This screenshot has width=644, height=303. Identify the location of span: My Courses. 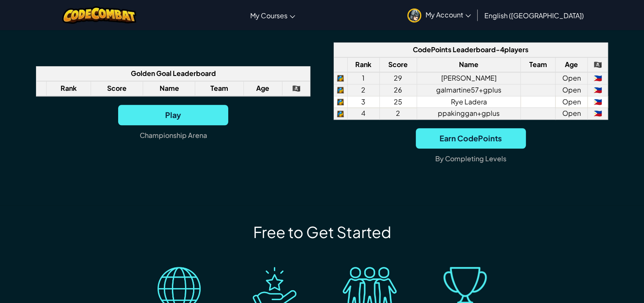
(269, 16).